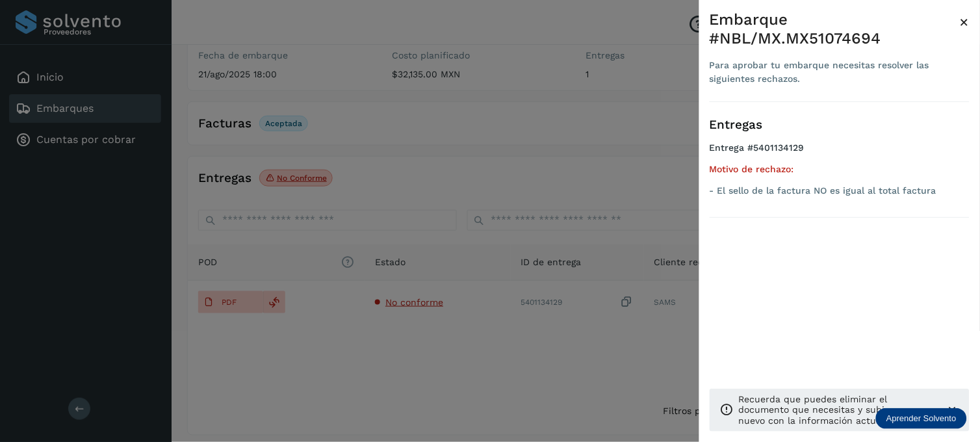 Image resolution: width=980 pixels, height=442 pixels. I want to click on h5: Motivo de rechazo:, so click(840, 169).